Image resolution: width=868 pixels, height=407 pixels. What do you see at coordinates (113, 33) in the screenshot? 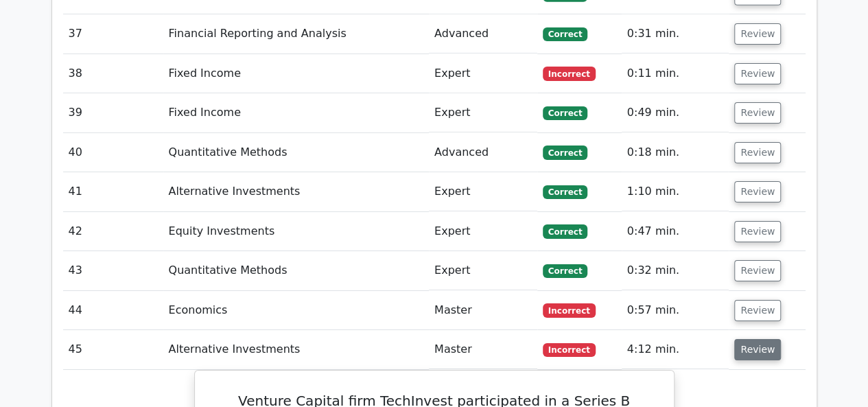
I see `td: 37` at bounding box center [113, 33].